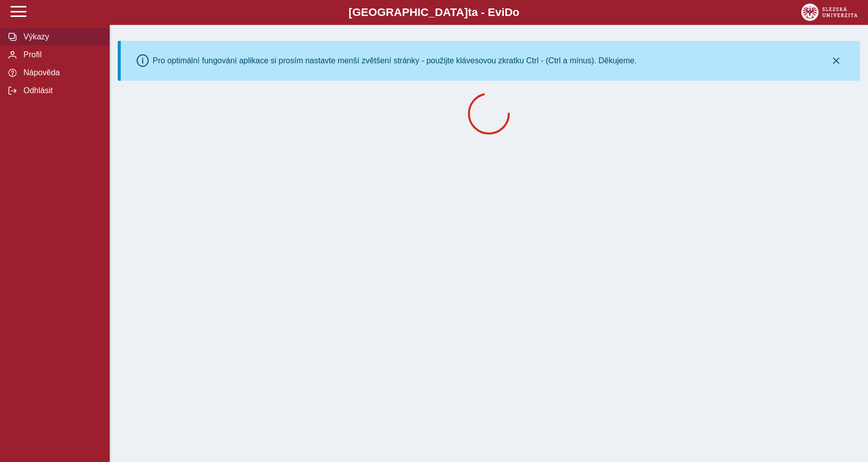  I want to click on img: logo_web_su.png, so click(829, 12).